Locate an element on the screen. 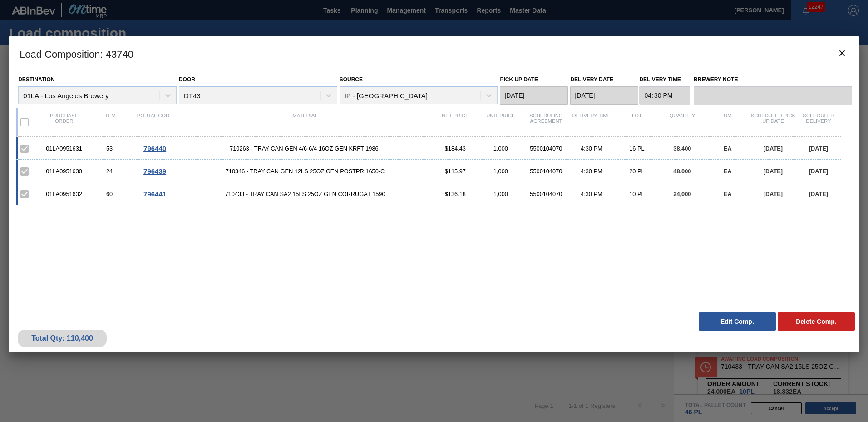 The image size is (868, 422). div: Material is located at coordinates (305, 122).